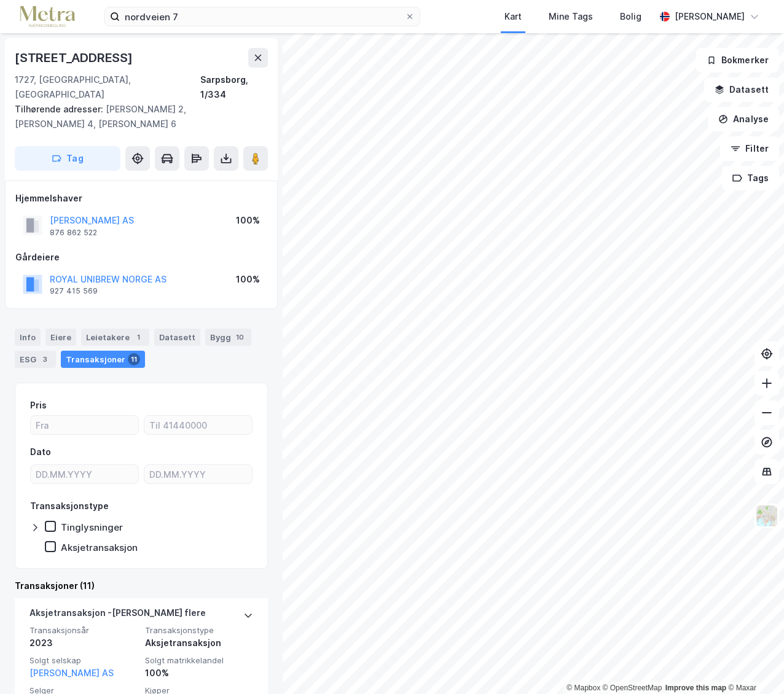  Describe the element at coordinates (61, 109) in the screenshot. I see `span: Tilhørende adresser:` at that location.